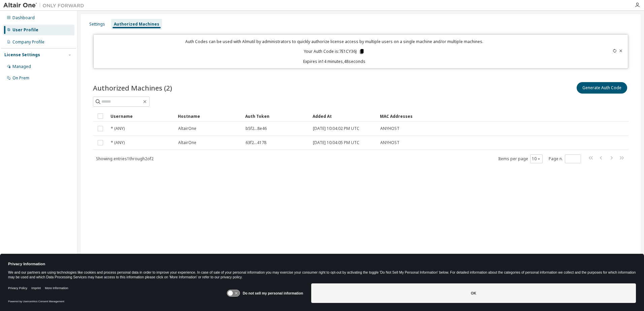  What do you see at coordinates (276, 116) in the screenshot?
I see `div: Auth Token` at bounding box center [276, 116].